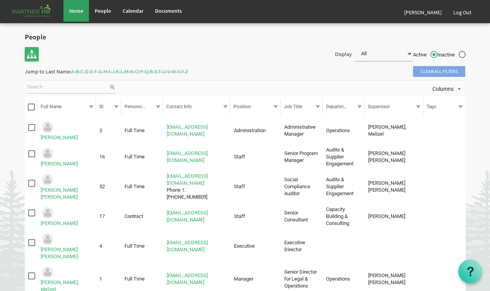  I want to click on span: X, so click(179, 72).